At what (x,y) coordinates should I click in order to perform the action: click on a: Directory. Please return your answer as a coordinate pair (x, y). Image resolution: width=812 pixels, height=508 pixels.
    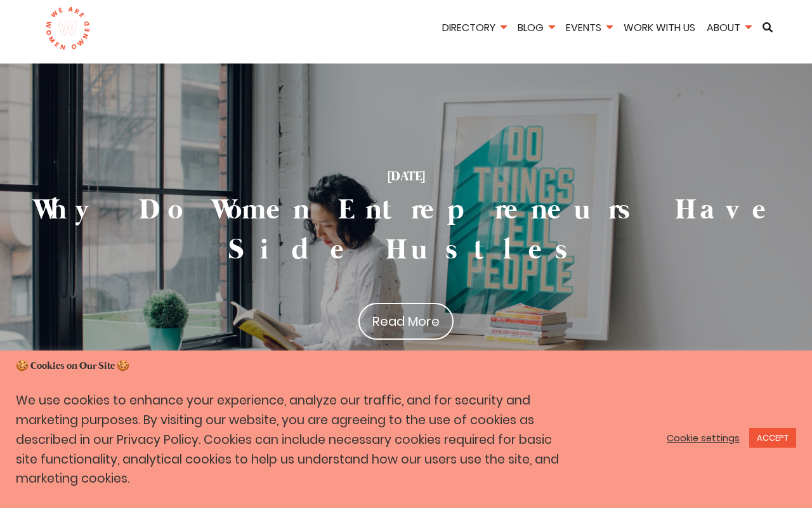
    Looking at the image, I should click on (474, 27).